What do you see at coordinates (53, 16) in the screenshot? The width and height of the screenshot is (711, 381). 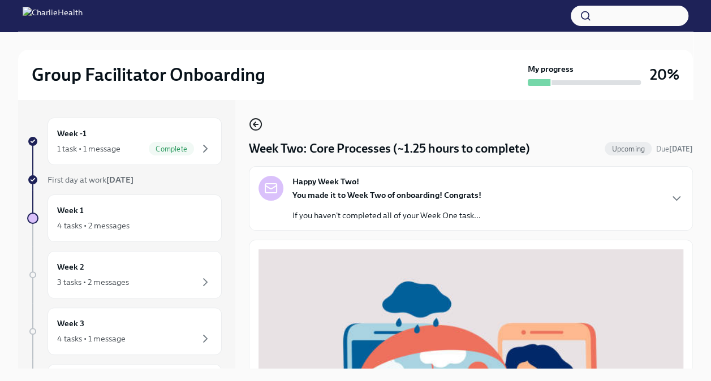 I see `img: CharlieHealth` at bounding box center [53, 16].